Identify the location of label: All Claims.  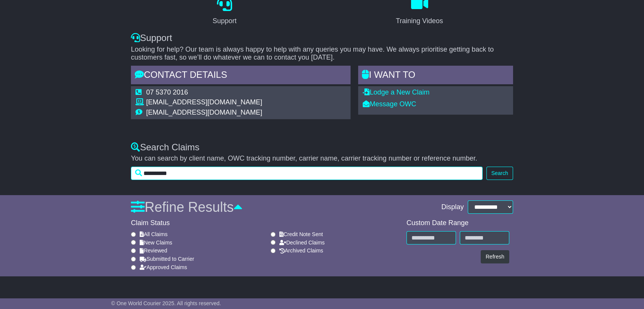
(154, 234).